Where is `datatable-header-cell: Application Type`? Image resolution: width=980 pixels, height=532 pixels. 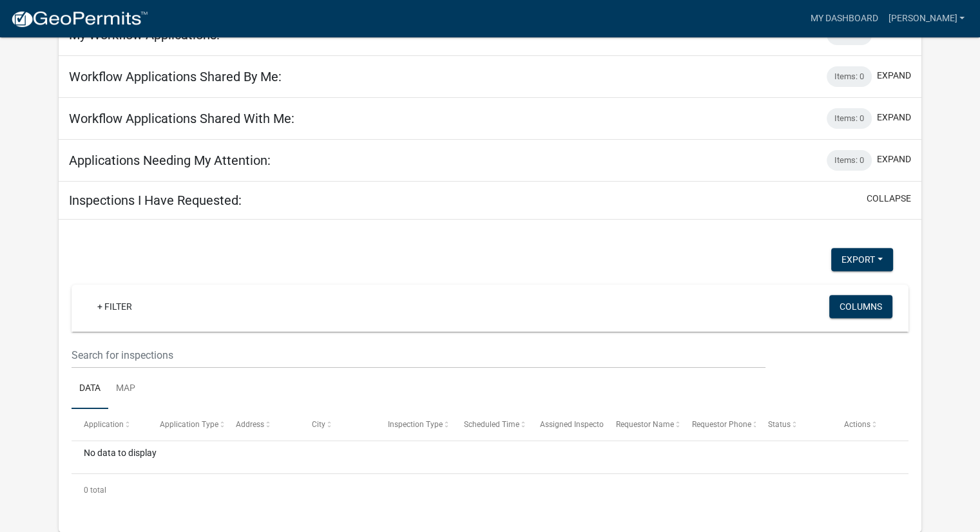 datatable-header-cell: Application Type is located at coordinates (186, 424).